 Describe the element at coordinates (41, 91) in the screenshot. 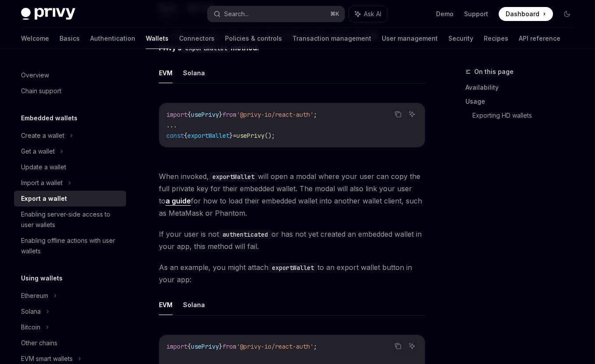

I see `div: Chain support` at that location.